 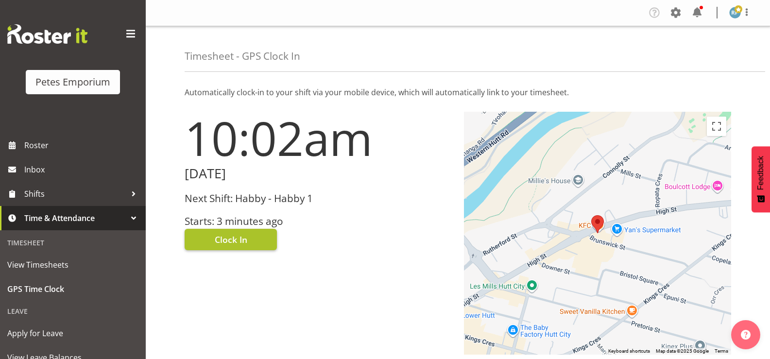 What do you see at coordinates (231, 240) in the screenshot?
I see `span: Clock In` at bounding box center [231, 240].